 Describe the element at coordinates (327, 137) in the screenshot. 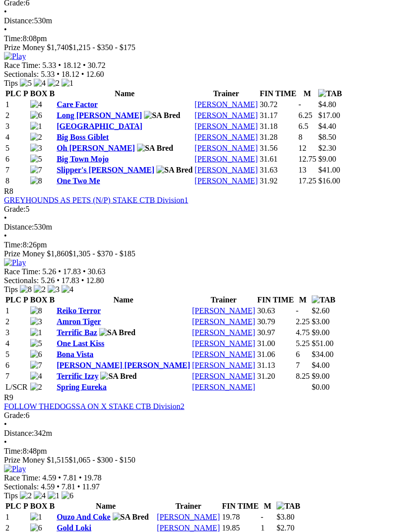

I see `span: $8.50` at that location.